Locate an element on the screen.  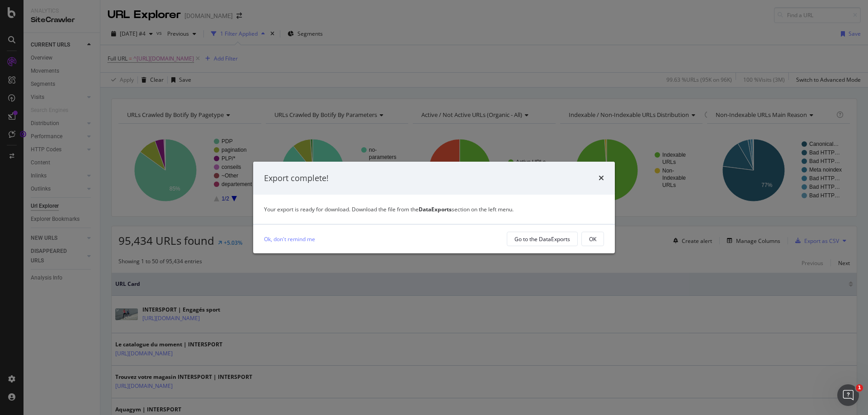
button: OK is located at coordinates (593, 239).